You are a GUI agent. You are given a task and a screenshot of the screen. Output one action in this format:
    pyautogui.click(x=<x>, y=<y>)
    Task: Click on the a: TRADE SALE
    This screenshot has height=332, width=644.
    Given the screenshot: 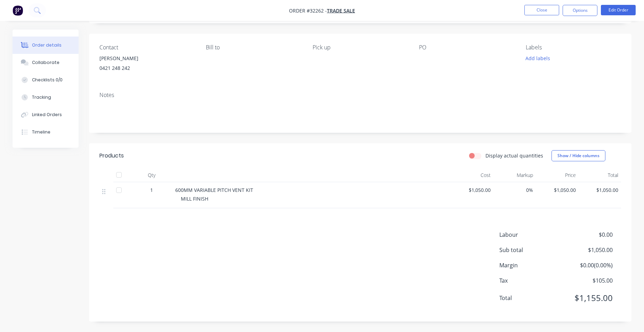 What is the action you would take?
    pyautogui.click(x=341, y=10)
    